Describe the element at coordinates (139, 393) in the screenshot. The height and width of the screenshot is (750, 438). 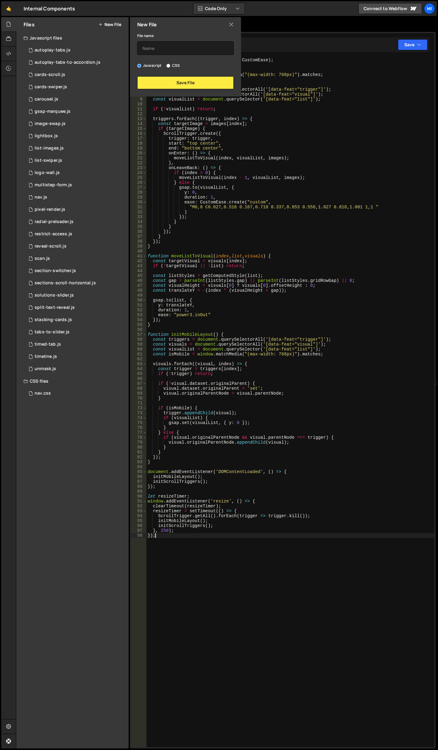
I see `div: 69` at that location.